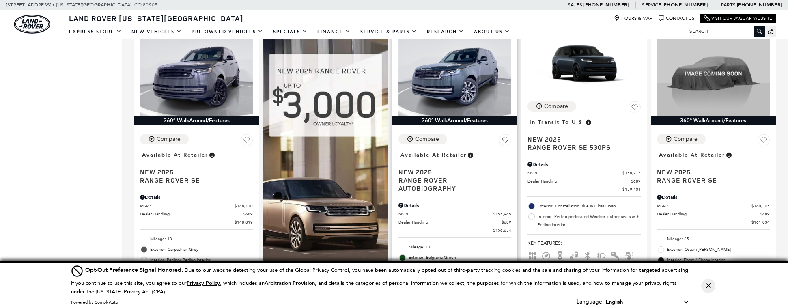  Describe the element at coordinates (455, 230) in the screenshot. I see `a: $156,654` at that location.